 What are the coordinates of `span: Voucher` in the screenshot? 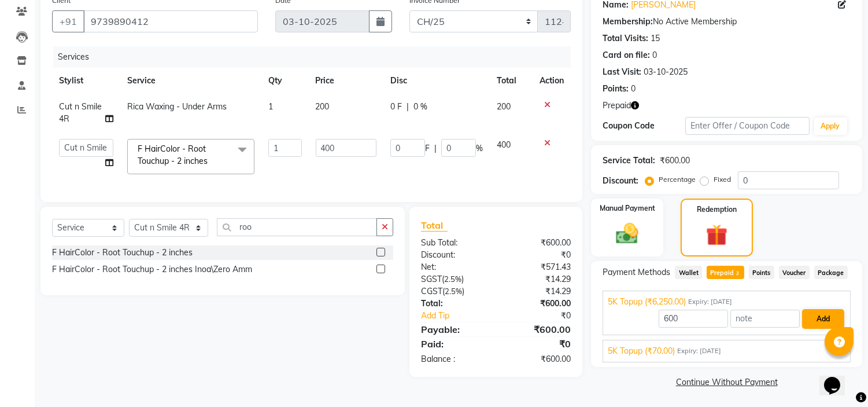 It's located at (794, 272).